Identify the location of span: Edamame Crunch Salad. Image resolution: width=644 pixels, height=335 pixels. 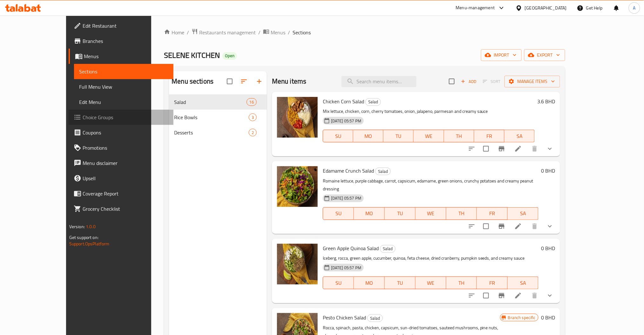
(348, 171).